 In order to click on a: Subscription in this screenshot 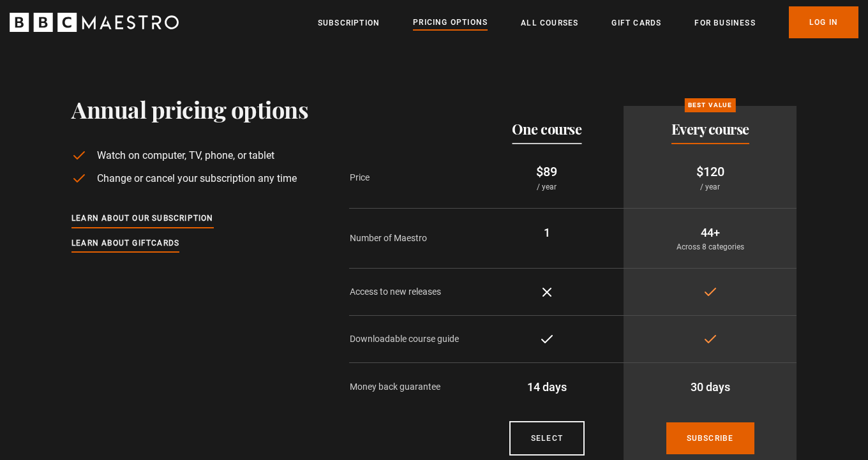, I will do `click(349, 23)`.